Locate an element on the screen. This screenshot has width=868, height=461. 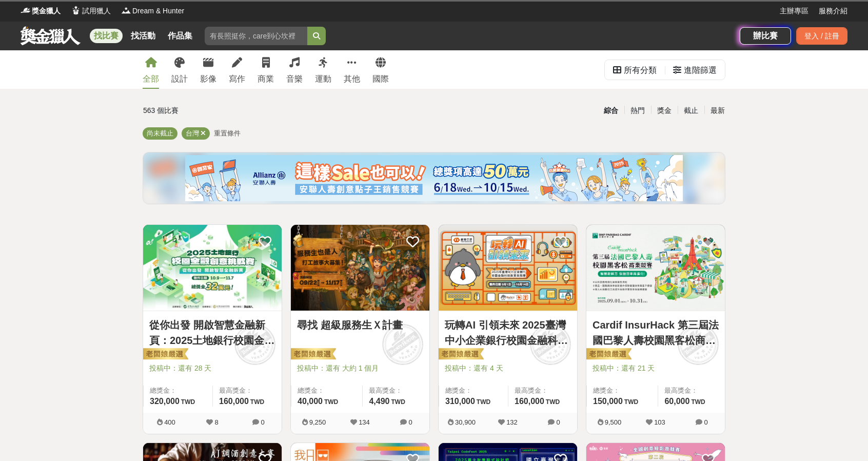
span: 9,250 is located at coordinates (318, 422).